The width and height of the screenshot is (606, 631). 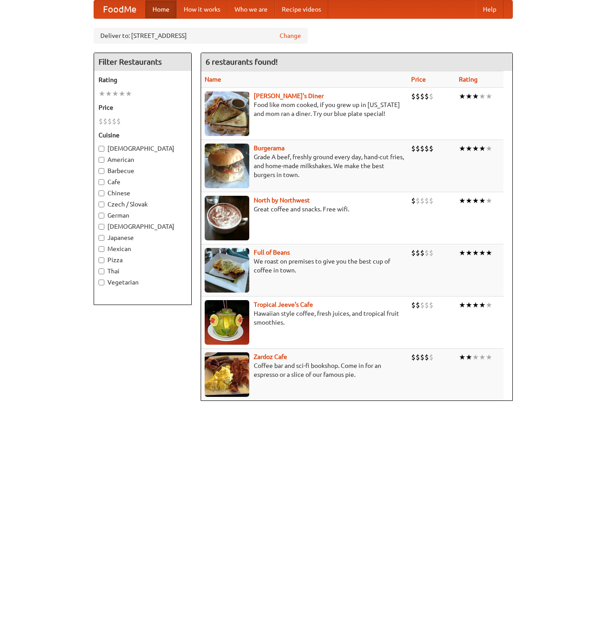 I want to click on p: We roast on premises to give you the best cup of coffee in town., so click(x=304, y=266).